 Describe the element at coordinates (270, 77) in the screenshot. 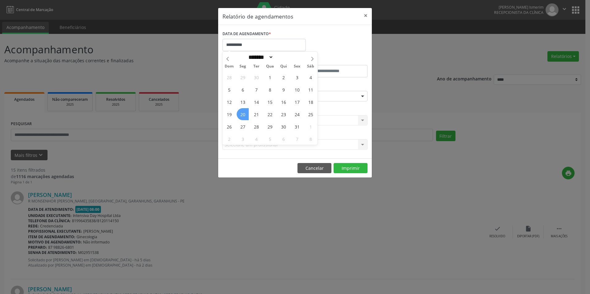

I see `span: Outubro 1, 2025` at that location.